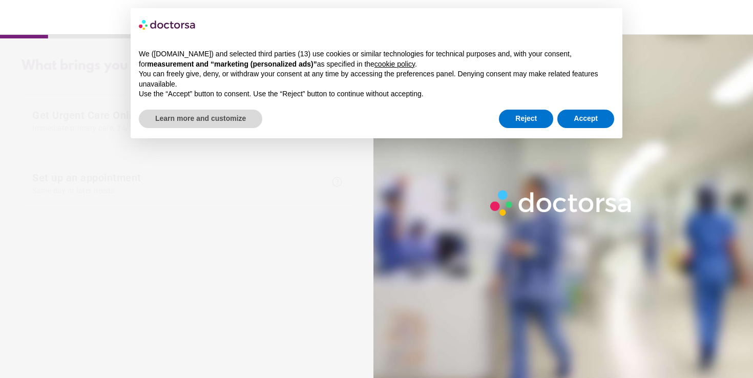  I want to click on a: cookie policy, so click(395, 64).